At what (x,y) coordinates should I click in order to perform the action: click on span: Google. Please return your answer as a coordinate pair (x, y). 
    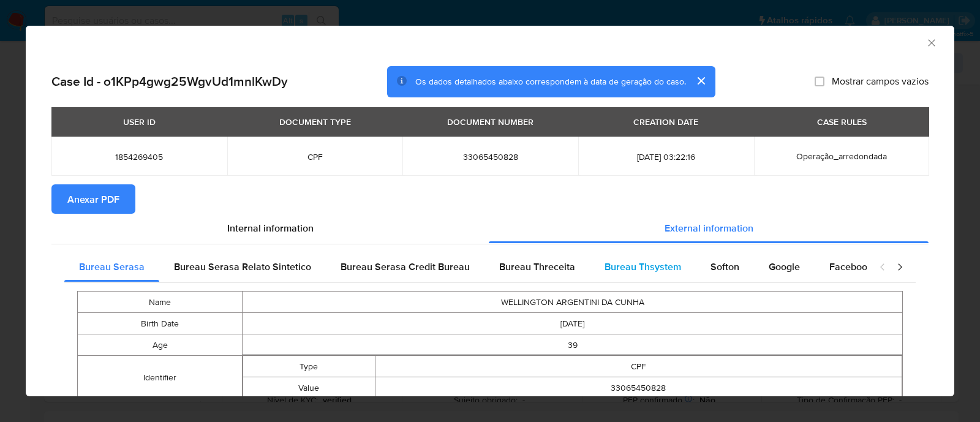
    Looking at the image, I should click on (784, 267).